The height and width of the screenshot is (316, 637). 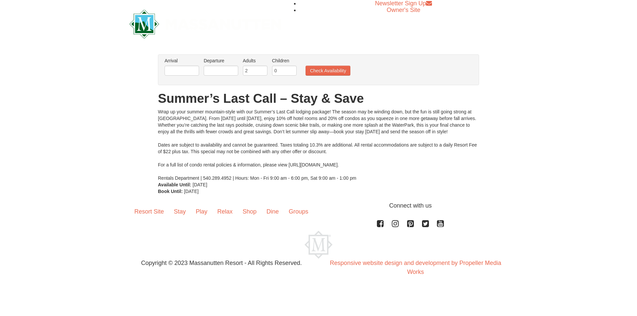 What do you see at coordinates (249, 212) in the screenshot?
I see `a: Shop` at bounding box center [249, 212].